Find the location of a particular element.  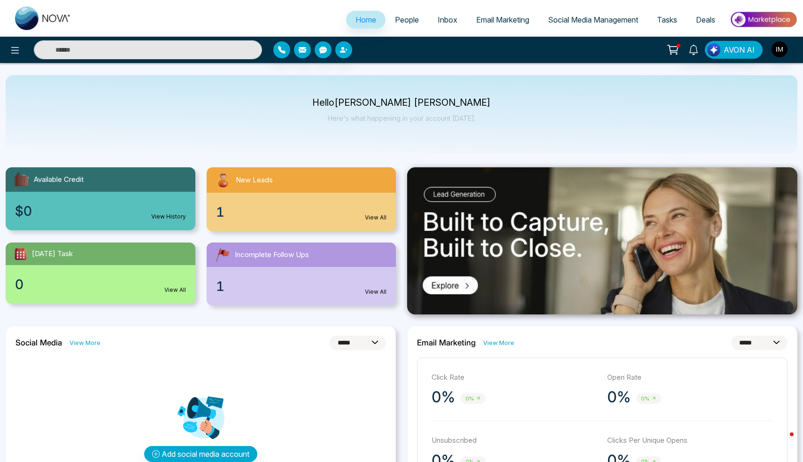

button: AVON AI is located at coordinates (734, 50).